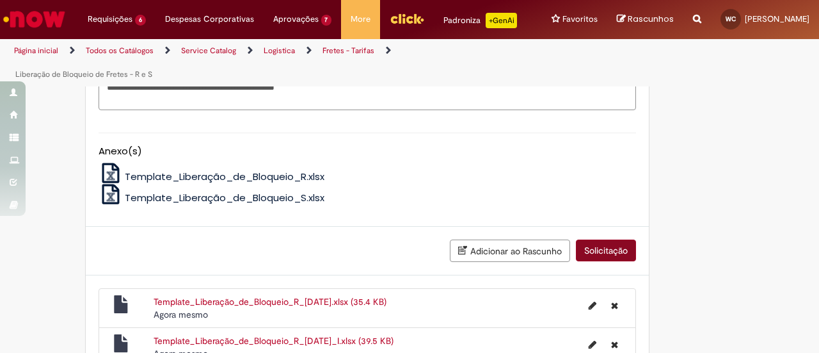 This screenshot has height=353, width=819. What do you see at coordinates (36, 51) in the screenshot?
I see `a: Página inicial` at bounding box center [36, 51].